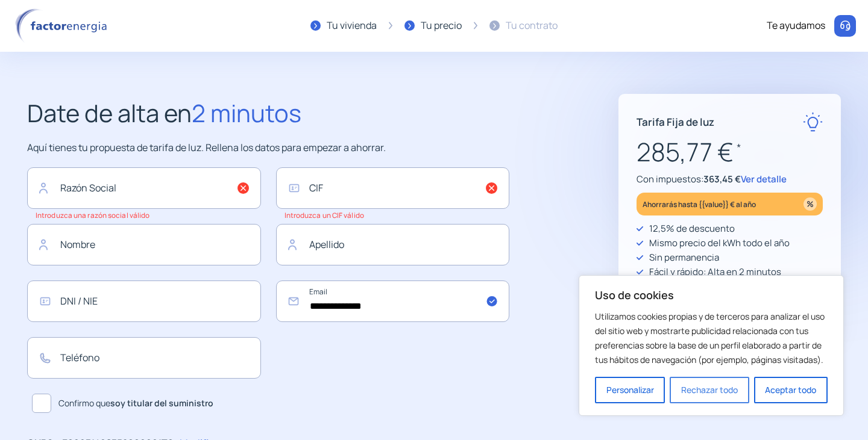 The height and width of the screenshot is (440, 868). What do you see at coordinates (812, 122) in the screenshot?
I see `img: rate-E.svg` at bounding box center [812, 122].